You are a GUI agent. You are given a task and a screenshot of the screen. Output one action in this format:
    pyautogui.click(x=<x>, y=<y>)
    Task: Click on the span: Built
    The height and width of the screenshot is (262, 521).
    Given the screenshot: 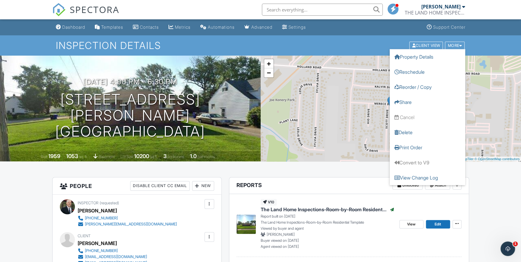 What is the action you would take?
    pyautogui.click(x=44, y=156)
    